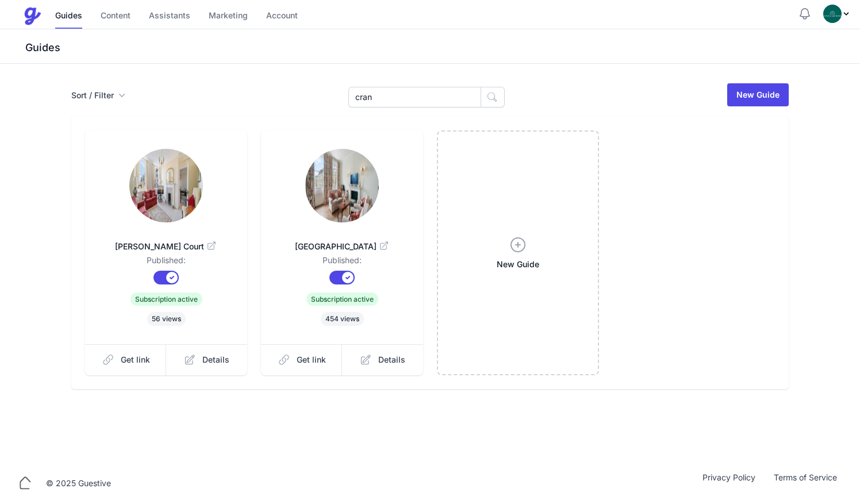  I want to click on a: Content, so click(115, 16).